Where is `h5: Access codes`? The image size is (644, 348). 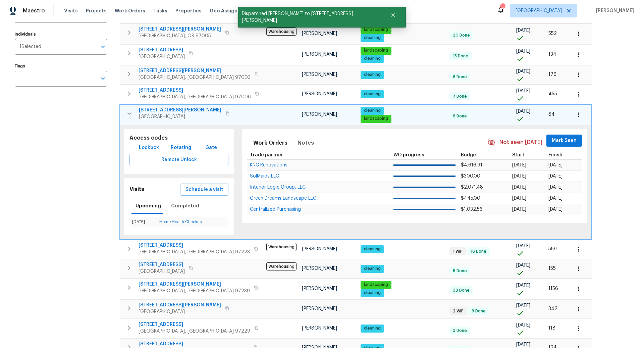 h5: Access codes is located at coordinates (179, 138).